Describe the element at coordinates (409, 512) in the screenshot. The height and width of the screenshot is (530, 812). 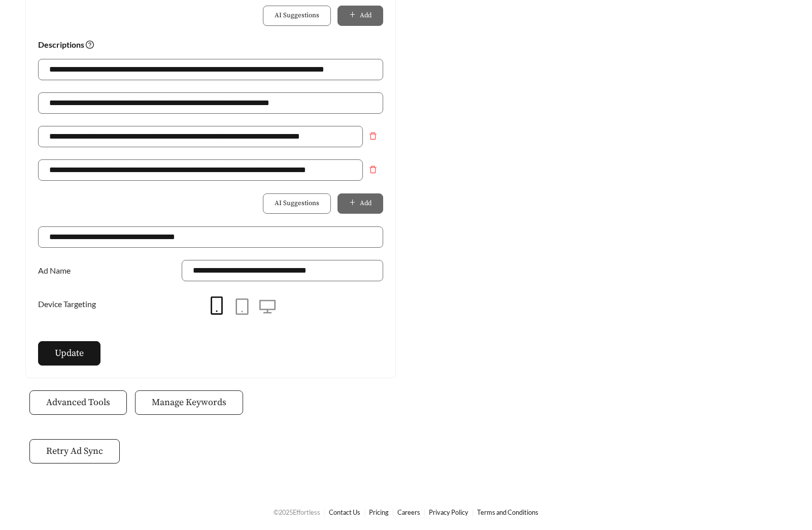
I see `a: Careers` at that location.